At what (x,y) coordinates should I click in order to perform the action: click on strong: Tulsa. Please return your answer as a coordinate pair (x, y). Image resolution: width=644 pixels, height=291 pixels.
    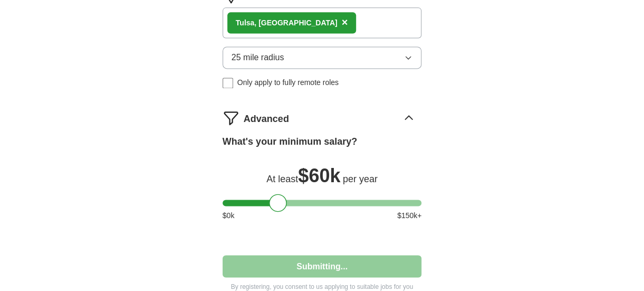
    Looking at the image, I should click on (245, 22).